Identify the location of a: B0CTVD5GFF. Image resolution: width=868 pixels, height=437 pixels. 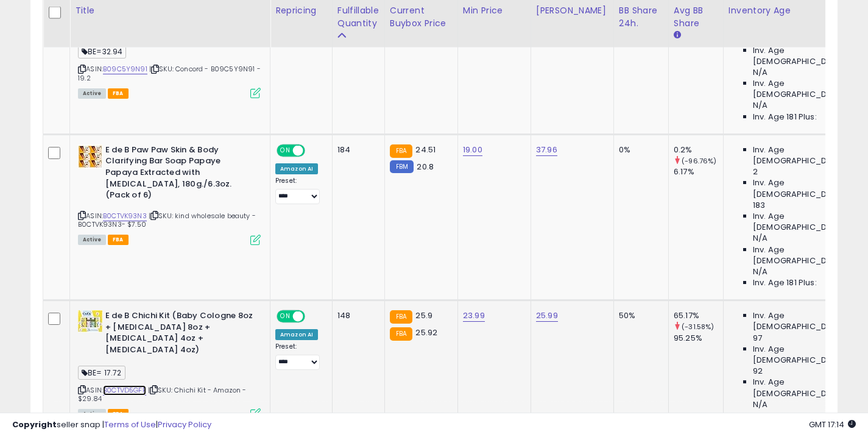
(124, 390).